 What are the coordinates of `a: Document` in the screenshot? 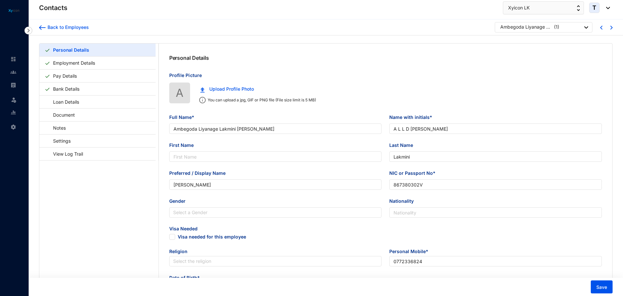 It's located at (61, 115).